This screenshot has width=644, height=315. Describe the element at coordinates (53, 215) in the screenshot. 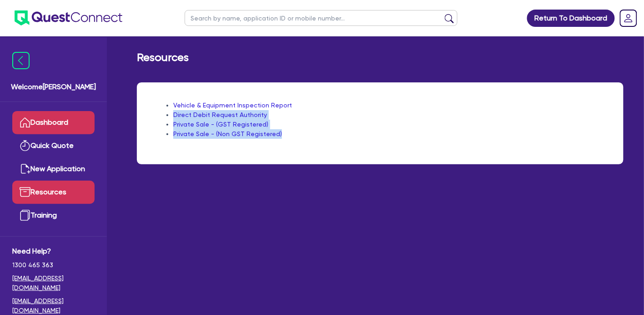

I see `a: Training` at that location.